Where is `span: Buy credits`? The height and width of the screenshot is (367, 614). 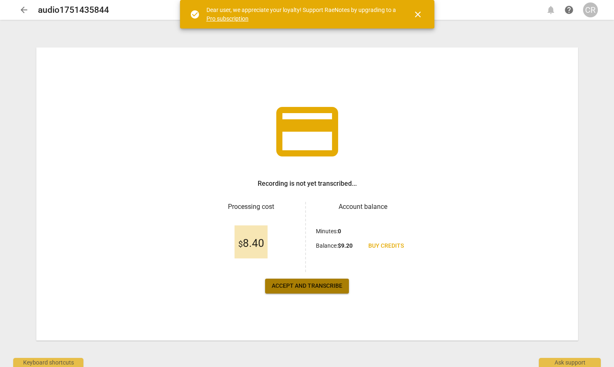 span: Buy credits is located at coordinates (386, 246).